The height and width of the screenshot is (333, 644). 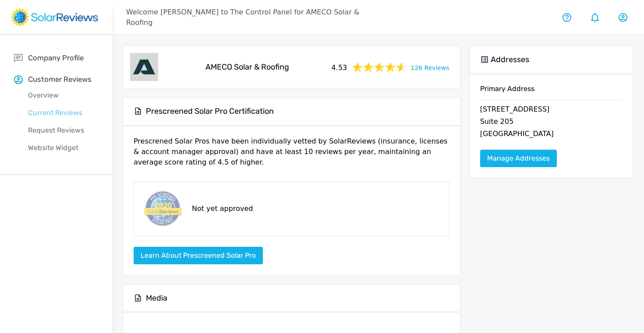 I want to click on h5: Media, so click(x=156, y=298).